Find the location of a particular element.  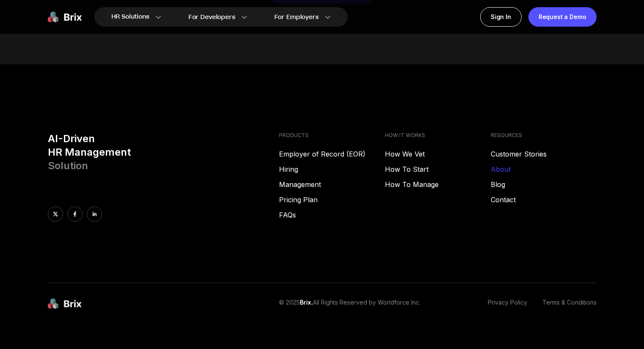

a: About is located at coordinates (543, 169).